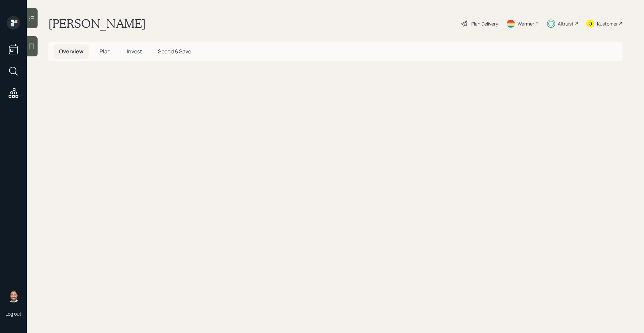 The height and width of the screenshot is (333, 644). I want to click on span: Spend & Save, so click(174, 51).